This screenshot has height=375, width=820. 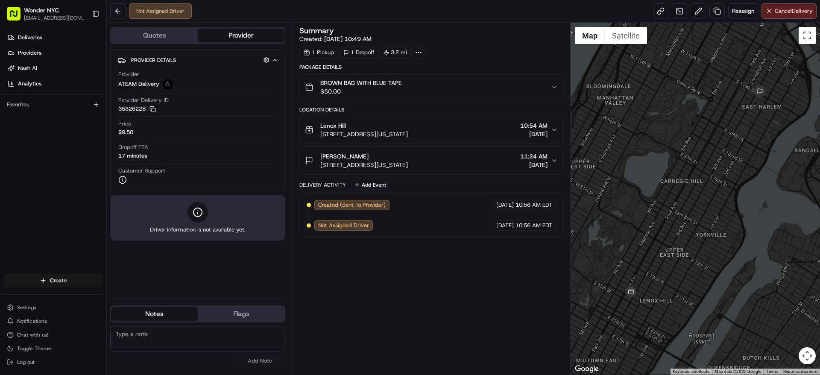 What do you see at coordinates (168, 84) in the screenshot?
I see `img: ateam_logo.png` at bounding box center [168, 84].